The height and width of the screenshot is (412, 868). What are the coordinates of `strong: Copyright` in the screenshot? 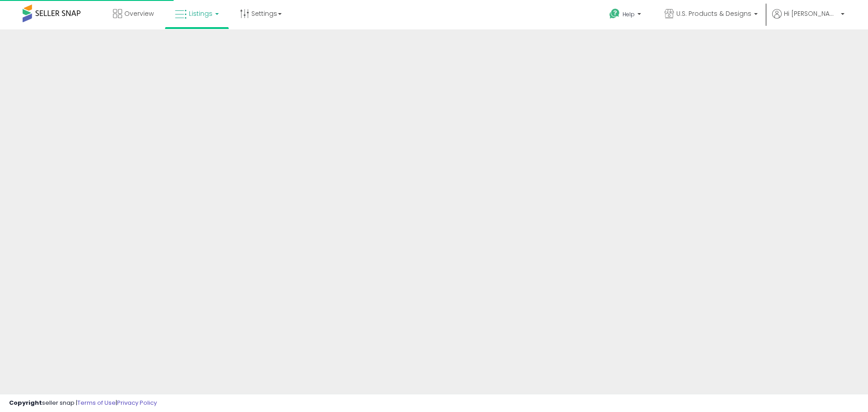 It's located at (25, 403).